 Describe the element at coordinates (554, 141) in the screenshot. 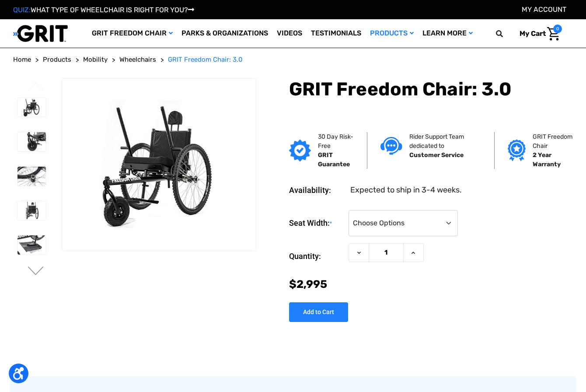

I see `p: GRIT Freedom Chair` at that location.